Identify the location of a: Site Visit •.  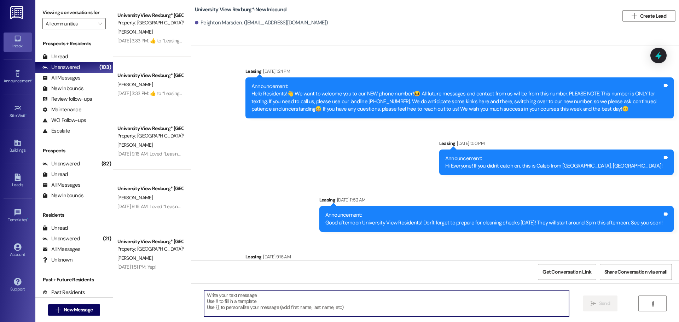
(18, 112).